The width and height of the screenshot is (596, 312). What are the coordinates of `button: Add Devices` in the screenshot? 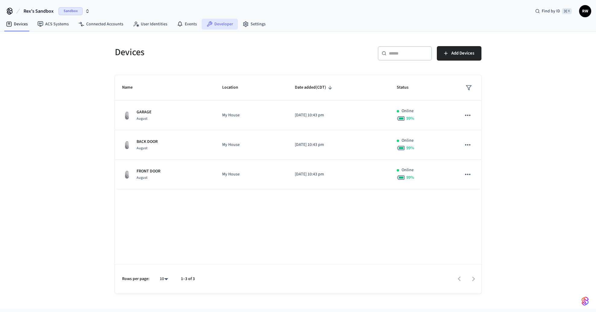 It's located at (459, 53).